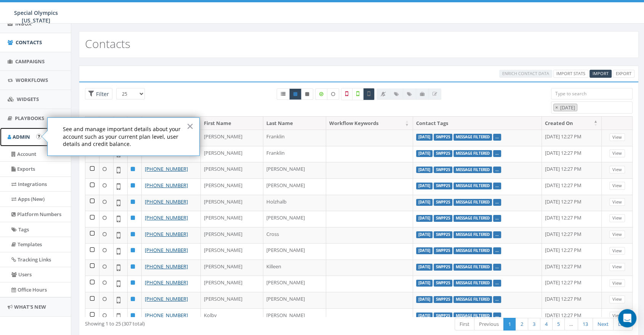 This screenshot has width=644, height=335. What do you see at coordinates (28, 99) in the screenshot?
I see `span: Widgets` at bounding box center [28, 99].